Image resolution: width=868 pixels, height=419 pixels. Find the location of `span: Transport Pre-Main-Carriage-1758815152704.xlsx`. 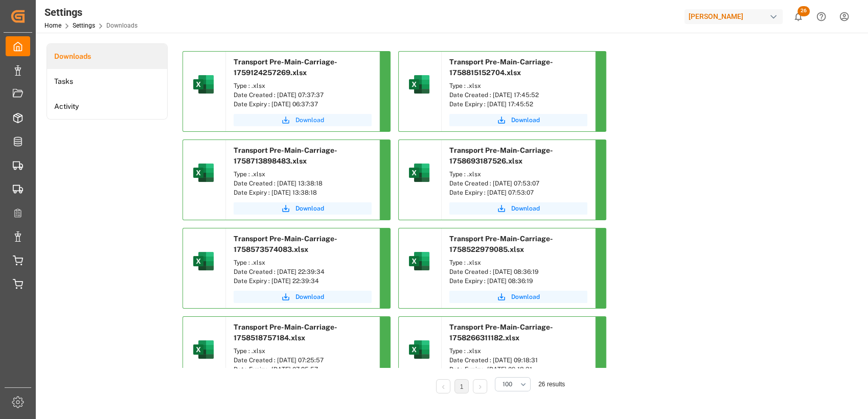

span: Transport Pre-Main-Carriage-1758815152704.xlsx is located at coordinates (501, 67).